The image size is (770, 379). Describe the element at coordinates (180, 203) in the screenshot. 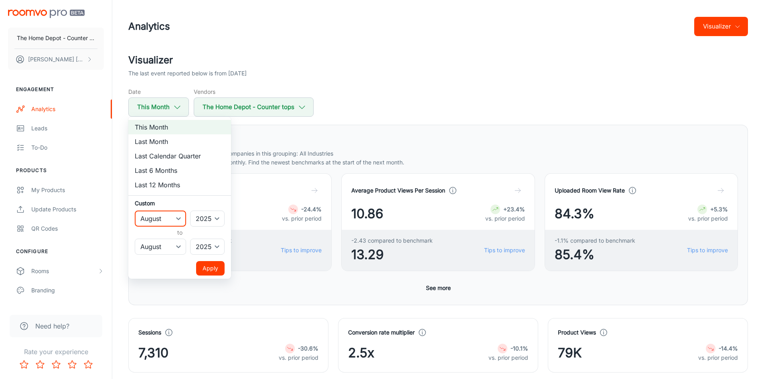

I see `h6: Custom` at that location.